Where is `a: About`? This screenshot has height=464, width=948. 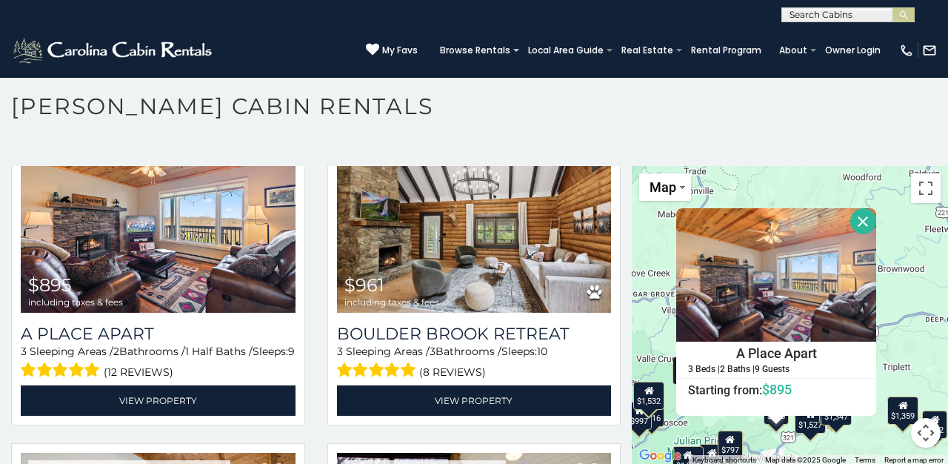
a: About is located at coordinates (793, 50).